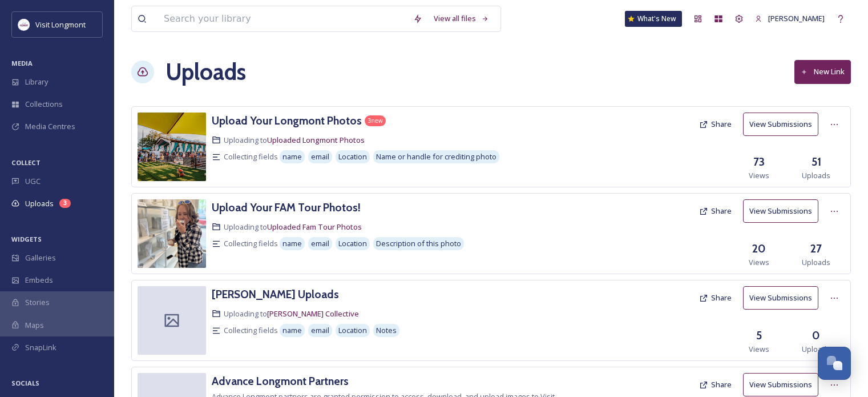 The height and width of the screenshot is (397, 868). What do you see at coordinates (25, 382) in the screenshot?
I see `span: SOCIALS` at bounding box center [25, 382].